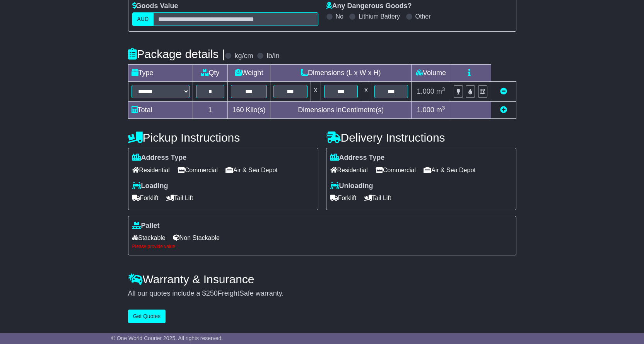 Image resolution: width=644 pixels, height=344 pixels. What do you see at coordinates (150, 186) in the screenshot?
I see `label: Loading` at bounding box center [150, 186].